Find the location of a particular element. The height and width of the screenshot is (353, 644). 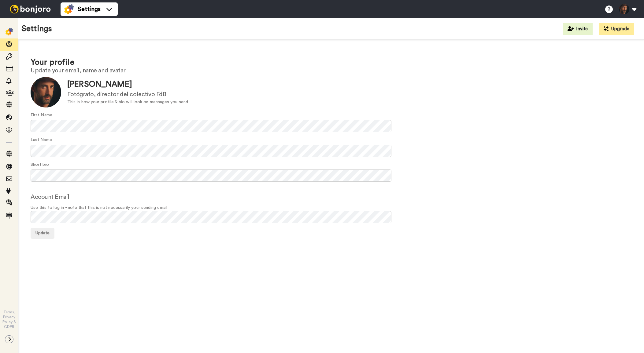

label: First Name is located at coordinates (42, 115).